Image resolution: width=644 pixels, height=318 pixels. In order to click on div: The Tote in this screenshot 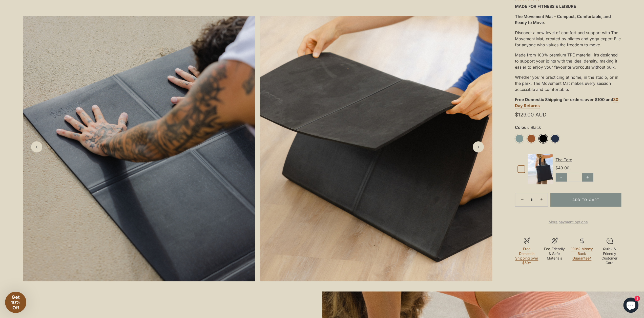, I will do `click(587, 160)`.